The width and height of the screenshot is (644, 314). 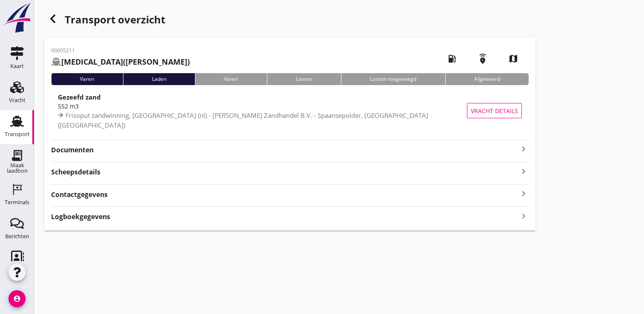 What do you see at coordinates (17, 236) in the screenshot?
I see `div: Berichten` at bounding box center [17, 236].